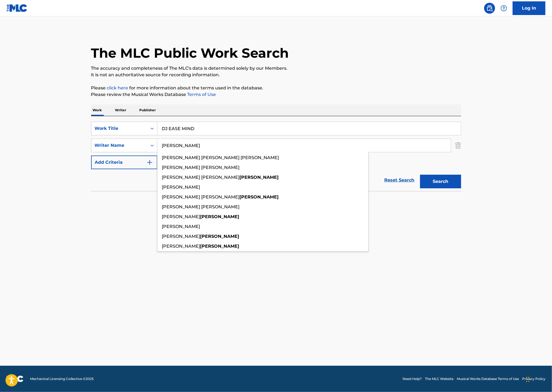 The height and width of the screenshot is (392, 552). What do you see at coordinates (118, 88) in the screenshot?
I see `a: click here` at bounding box center [118, 88].